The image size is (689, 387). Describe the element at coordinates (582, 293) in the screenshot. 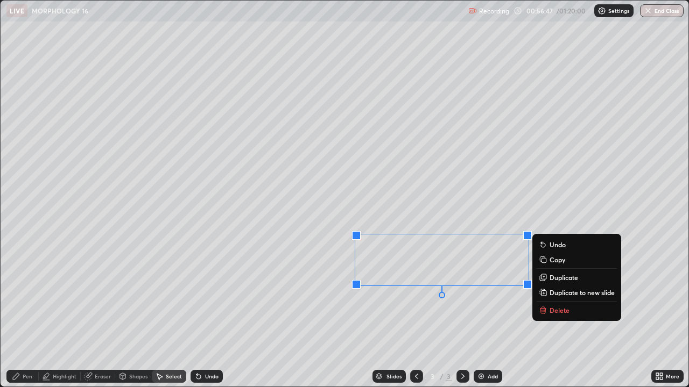

I see `p: Duplicate to new slide` at that location.